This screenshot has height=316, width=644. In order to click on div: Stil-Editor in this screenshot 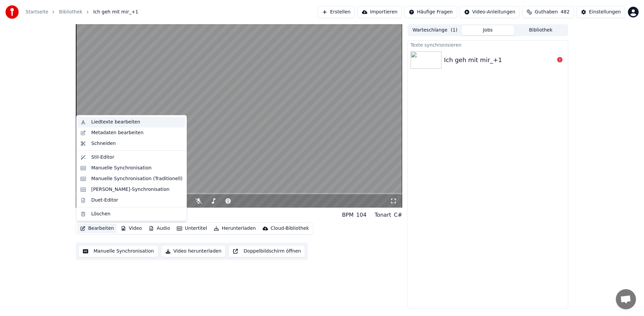, I will do `click(103, 157)`.